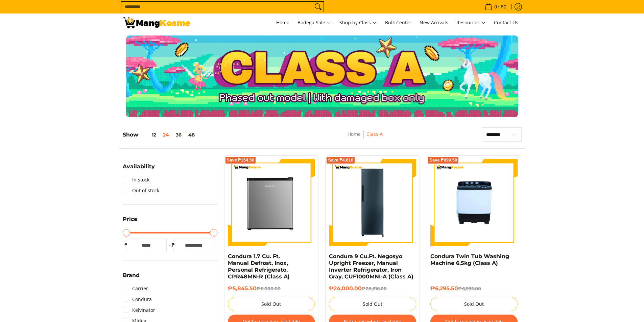  Describe the element at coordinates (474, 202) in the screenshot. I see `img: Condura Twin Tub Washing Machine 6.5kg (Class A)` at that location.